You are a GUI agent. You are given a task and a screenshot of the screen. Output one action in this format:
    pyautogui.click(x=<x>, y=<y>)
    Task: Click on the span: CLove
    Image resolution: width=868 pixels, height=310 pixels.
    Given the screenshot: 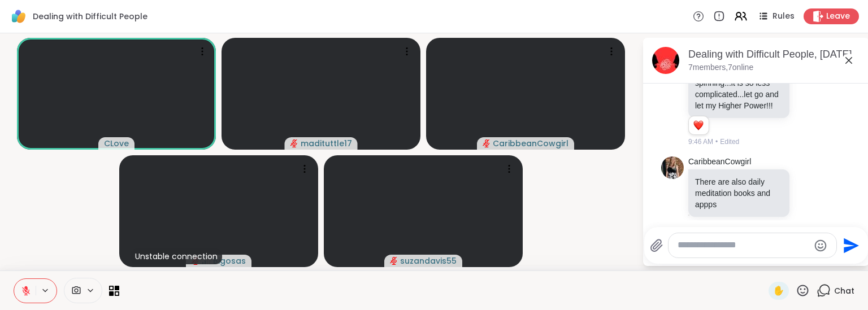 What is the action you would take?
    pyautogui.click(x=116, y=143)
    